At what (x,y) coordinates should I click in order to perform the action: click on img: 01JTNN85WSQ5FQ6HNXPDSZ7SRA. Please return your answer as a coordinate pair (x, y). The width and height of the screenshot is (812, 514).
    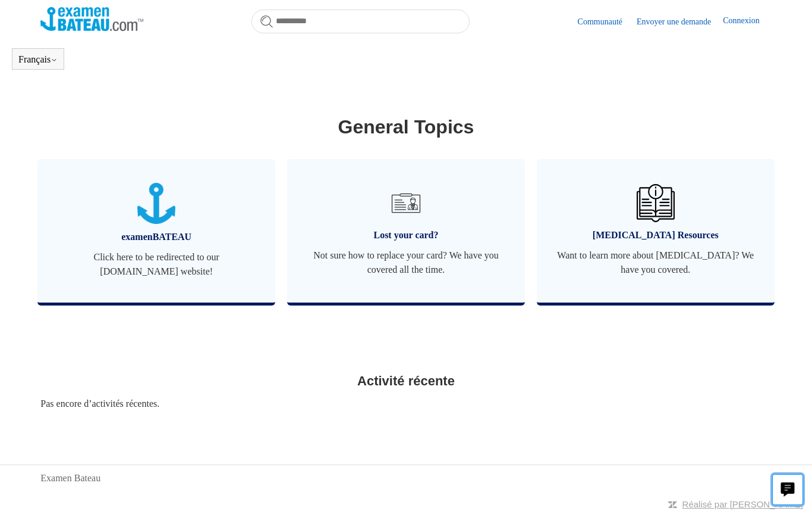
    Looking at the image, I should click on (157, 203).